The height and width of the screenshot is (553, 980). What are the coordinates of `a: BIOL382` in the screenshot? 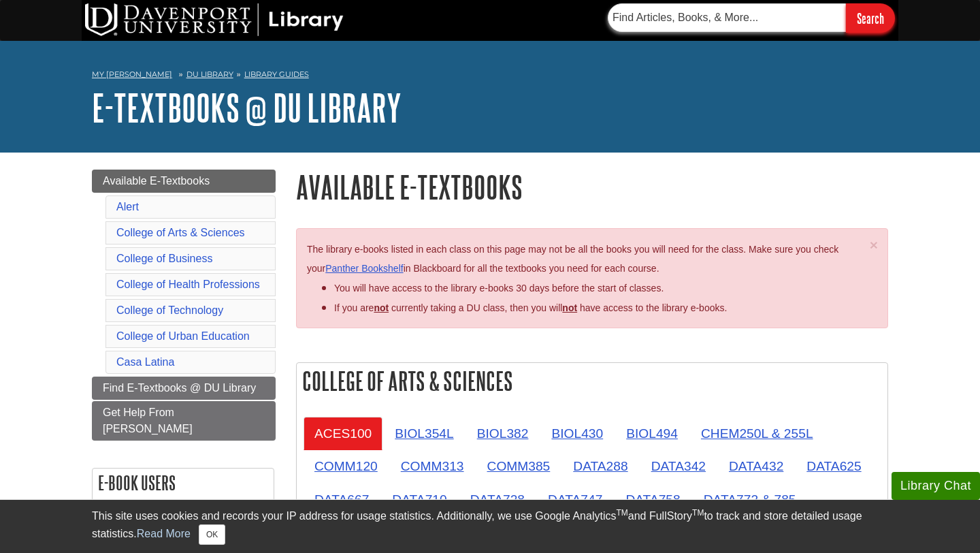 It's located at (503, 433).